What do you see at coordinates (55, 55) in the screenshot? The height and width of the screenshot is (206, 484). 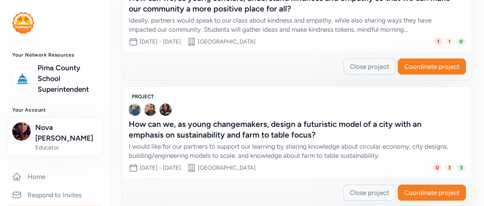 I see `h3: Your Network Resources` at bounding box center [55, 55].